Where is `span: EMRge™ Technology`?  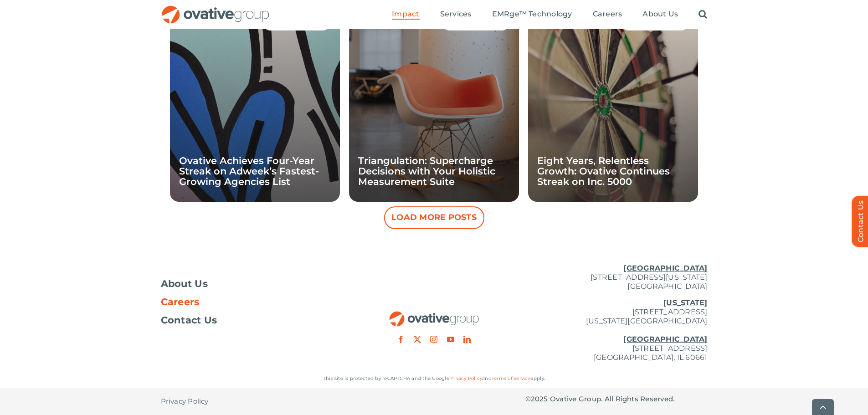 span: EMRge™ Technology is located at coordinates (532, 14).